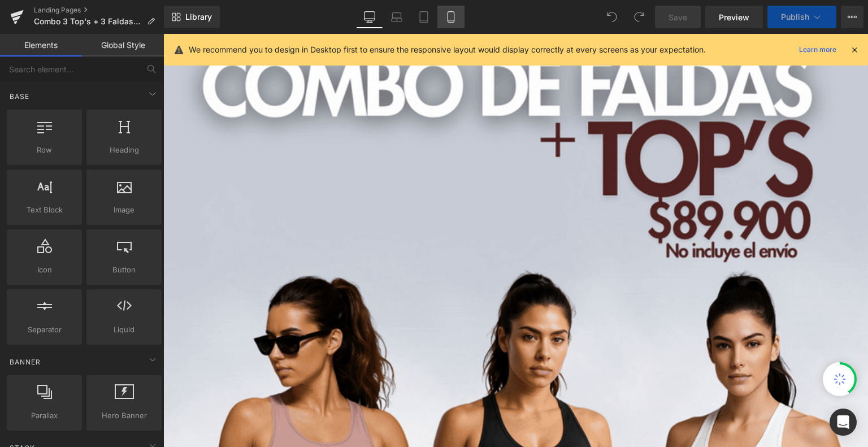  What do you see at coordinates (678, 17) in the screenshot?
I see `span: Save` at bounding box center [678, 17].